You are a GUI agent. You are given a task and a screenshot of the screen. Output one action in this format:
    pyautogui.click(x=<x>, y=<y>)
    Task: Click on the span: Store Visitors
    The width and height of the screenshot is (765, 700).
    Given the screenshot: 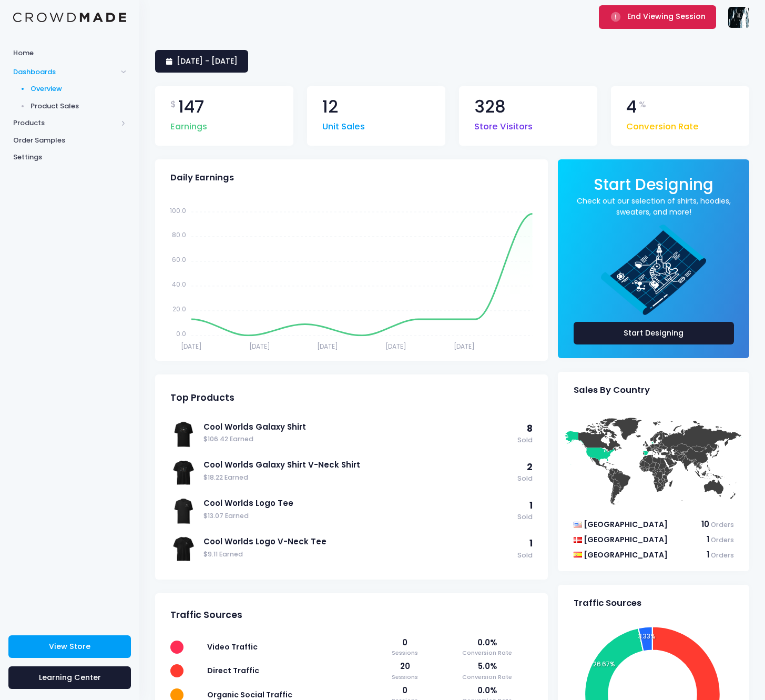 What is the action you would take?
    pyautogui.click(x=503, y=124)
    